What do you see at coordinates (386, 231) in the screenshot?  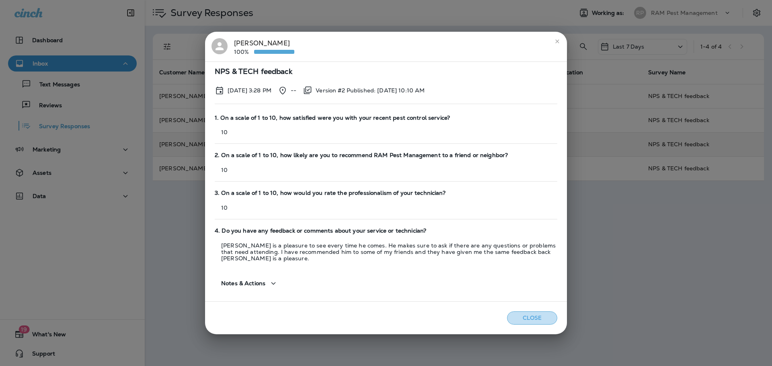 I see `span: 4. Do you have any feedback or comments about your service or technician?` at bounding box center [386, 231].